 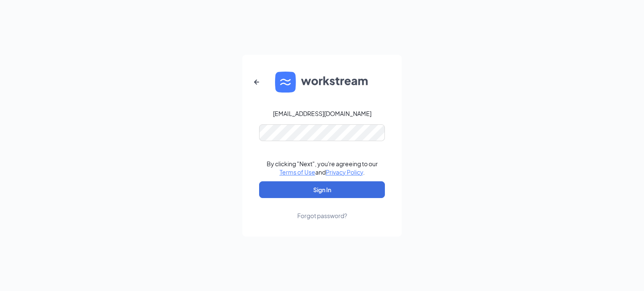 I want to click on div: Forgot password?, so click(x=322, y=216).